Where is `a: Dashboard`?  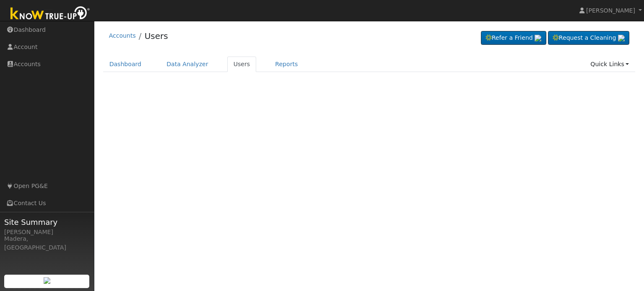 a: Dashboard is located at coordinates (125, 64).